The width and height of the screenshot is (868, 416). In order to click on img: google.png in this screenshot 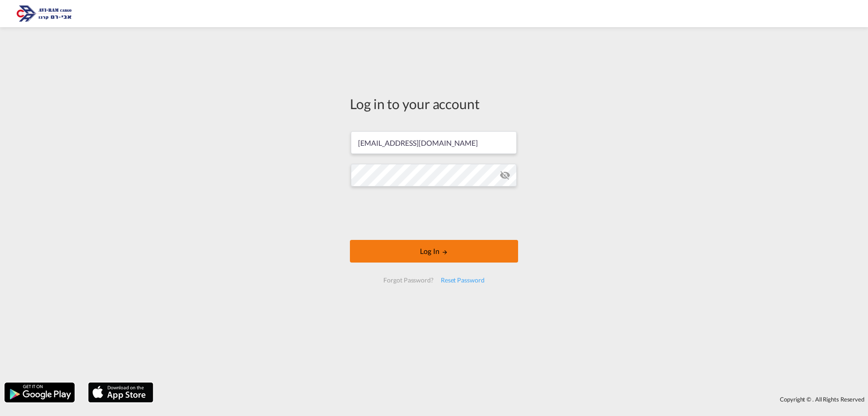, I will do `click(39, 392)`.